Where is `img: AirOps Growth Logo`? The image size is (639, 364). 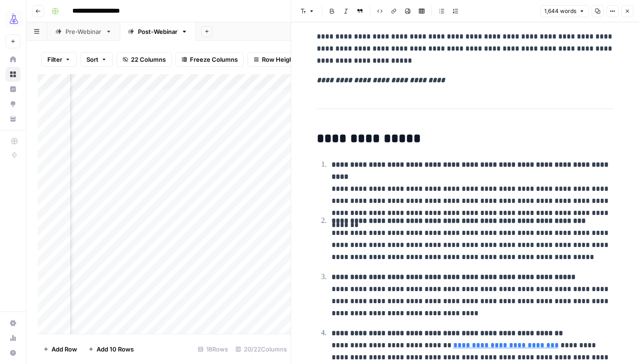 img: AirOps Growth Logo is located at coordinates (14, 19).